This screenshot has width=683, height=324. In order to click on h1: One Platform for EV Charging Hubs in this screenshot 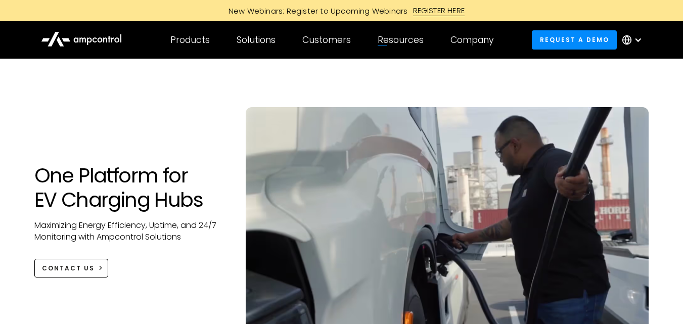, I will do `click(130, 187)`.